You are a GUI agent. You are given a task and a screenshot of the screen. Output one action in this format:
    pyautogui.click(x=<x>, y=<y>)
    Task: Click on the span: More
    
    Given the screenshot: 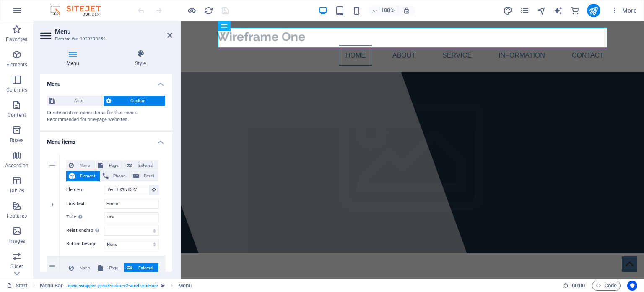 What is the action you would take?
    pyautogui.click(x=624, y=10)
    